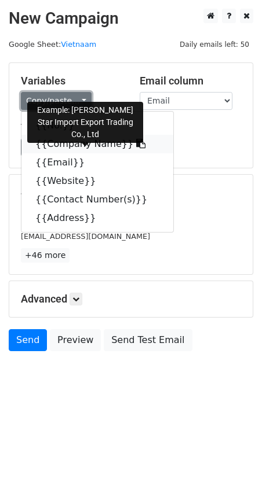 The image size is (262, 494). Describe the element at coordinates (28, 340) in the screenshot. I see `a: Send` at that location.